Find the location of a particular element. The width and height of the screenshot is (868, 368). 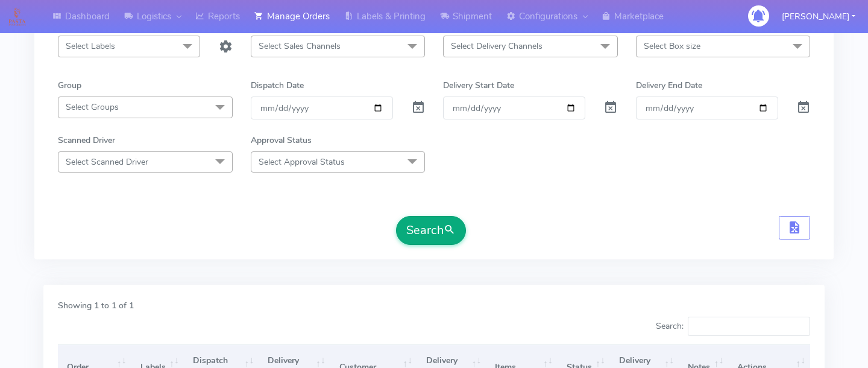

span: Select Groups is located at coordinates (92, 107).